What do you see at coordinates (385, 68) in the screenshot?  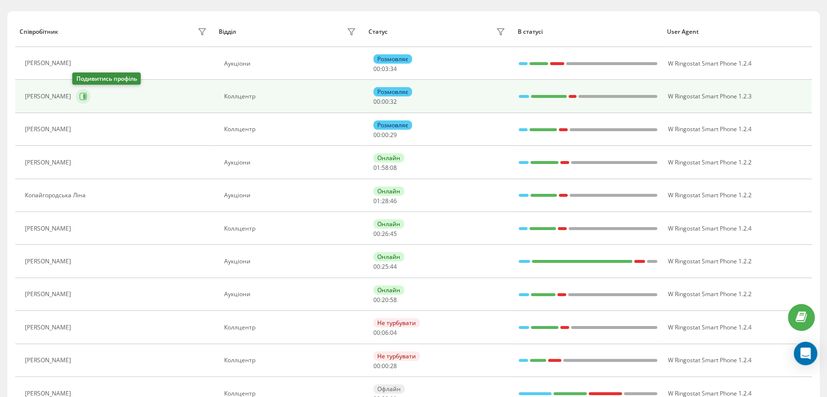 I see `span: 03` at bounding box center [385, 68].